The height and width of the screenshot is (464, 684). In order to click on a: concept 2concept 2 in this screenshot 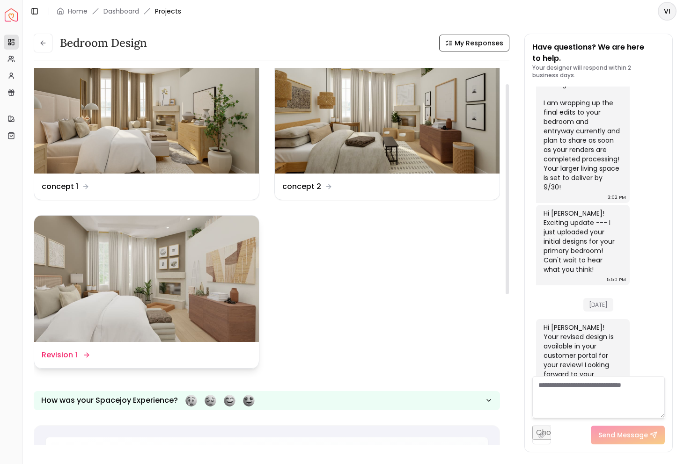, I will do `click(387, 124)`.